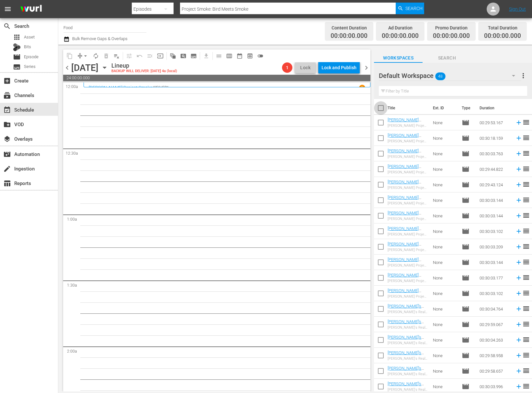  I want to click on span: 24 hours Lineup View is OFF, so click(260, 56).